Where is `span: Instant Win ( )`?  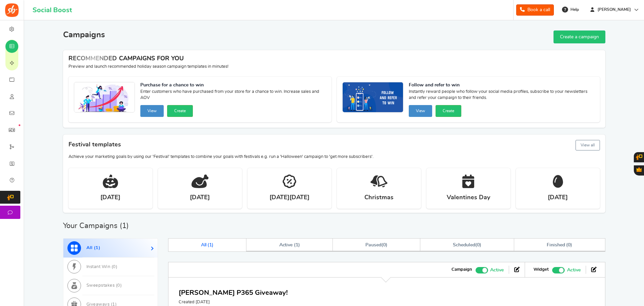
span: Instant Win ( ) is located at coordinates (102, 267).